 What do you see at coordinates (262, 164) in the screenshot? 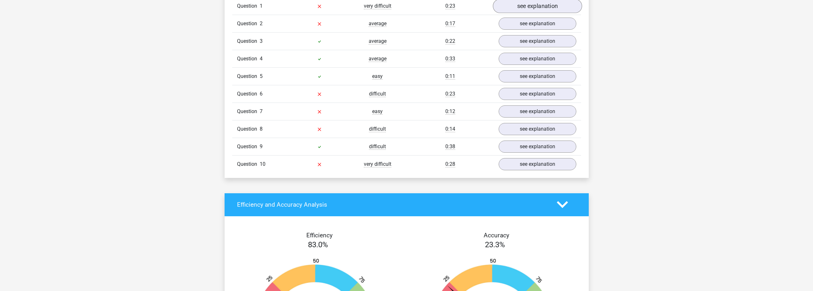
I see `span: 10` at bounding box center [262, 164].